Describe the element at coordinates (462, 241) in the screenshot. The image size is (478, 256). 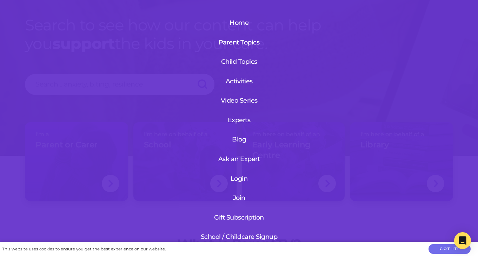
I see `div: Open Intercom Messenger` at that location.